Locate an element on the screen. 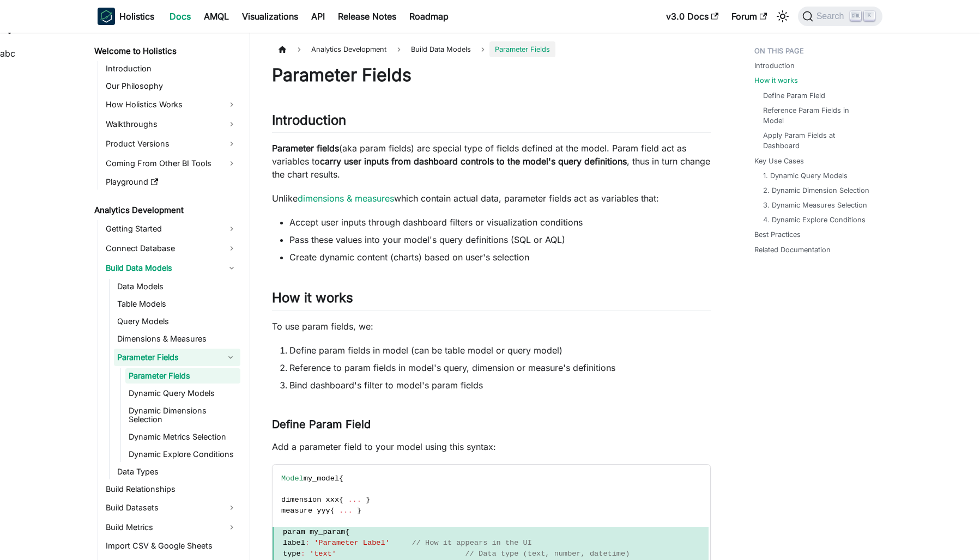  li: Accept user inputs through dashboard filters or visualization conditions is located at coordinates (500, 222).